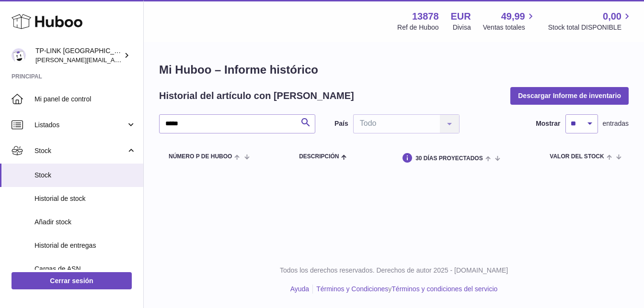 This screenshot has width=644, height=308. What do you see at coordinates (405, 289) in the screenshot?
I see `li: y` at bounding box center [405, 289].